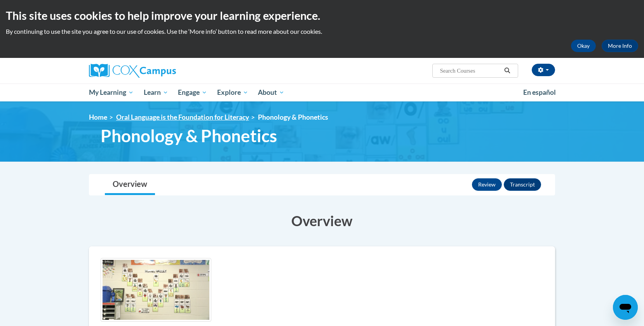 This screenshot has width=644, height=326. What do you see at coordinates (471, 70) in the screenshot?
I see `input: Search Courses` at bounding box center [471, 70].